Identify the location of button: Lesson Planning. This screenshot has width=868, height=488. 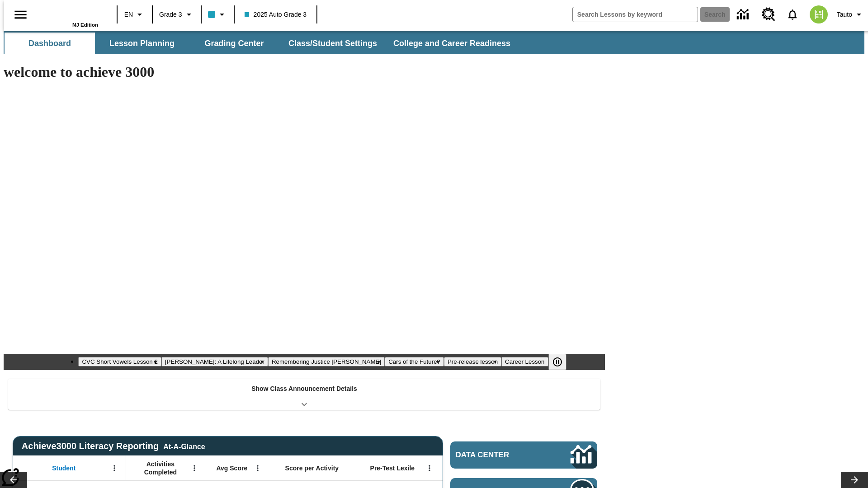
(142, 44).